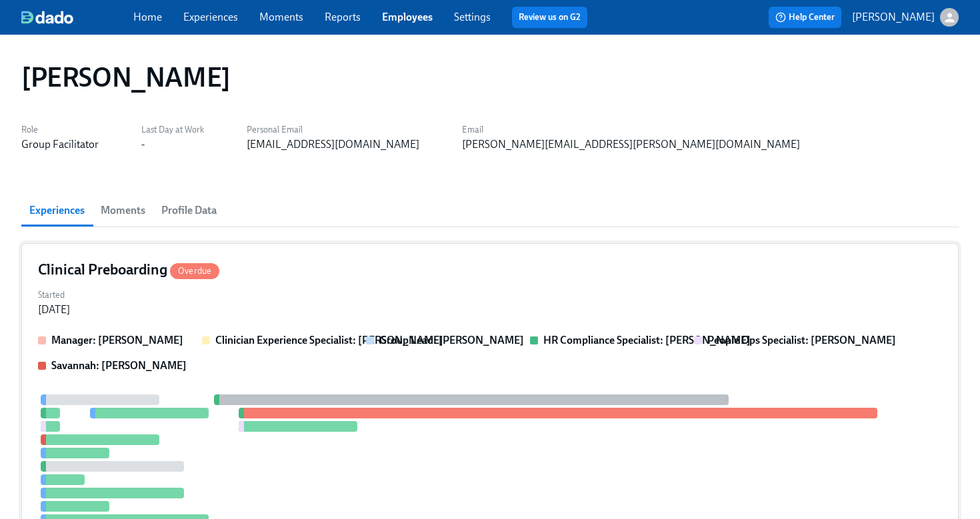 Image resolution: width=980 pixels, height=519 pixels. What do you see at coordinates (210, 17) in the screenshot?
I see `a: Experiences` at bounding box center [210, 17].